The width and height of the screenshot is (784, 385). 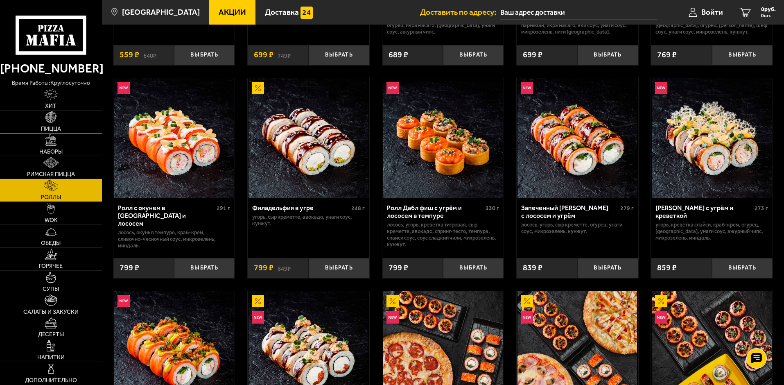 What do you see at coordinates (308, 220) in the screenshot?
I see `p: угорь, Сыр креметте, авокадо, унаги соус, кунжут.` at bounding box center [308, 220].